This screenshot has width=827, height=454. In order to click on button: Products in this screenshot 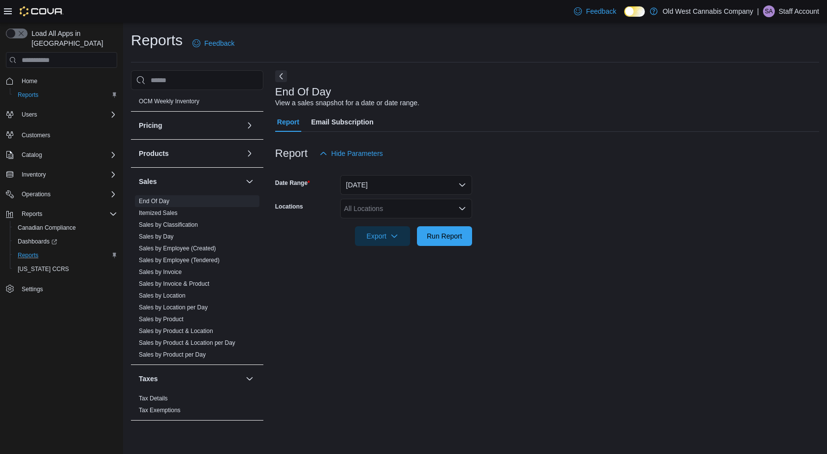, I will do `click(190, 154)`.